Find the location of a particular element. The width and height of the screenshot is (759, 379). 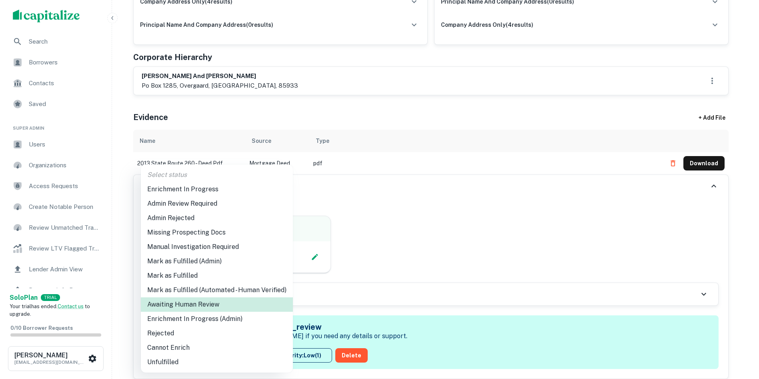

li: Mark as Fulfilled (Admin) is located at coordinates (217, 261).